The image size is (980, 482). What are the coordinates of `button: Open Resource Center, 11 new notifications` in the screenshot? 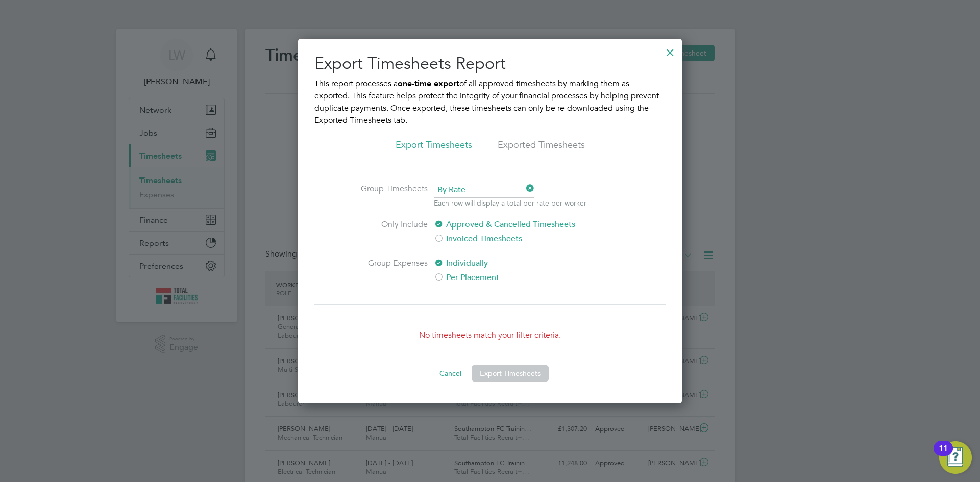 It's located at (956, 458).